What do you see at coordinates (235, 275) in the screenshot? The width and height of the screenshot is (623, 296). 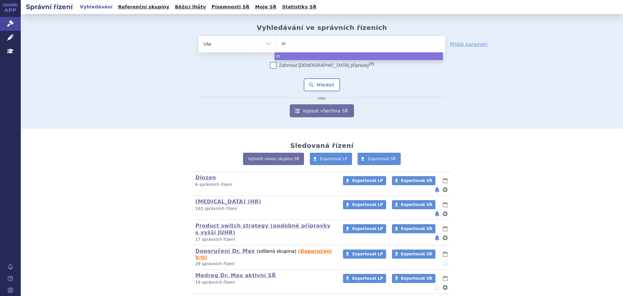 I see `a: Medreg Dr. Max aktivní SŘ` at bounding box center [235, 275].